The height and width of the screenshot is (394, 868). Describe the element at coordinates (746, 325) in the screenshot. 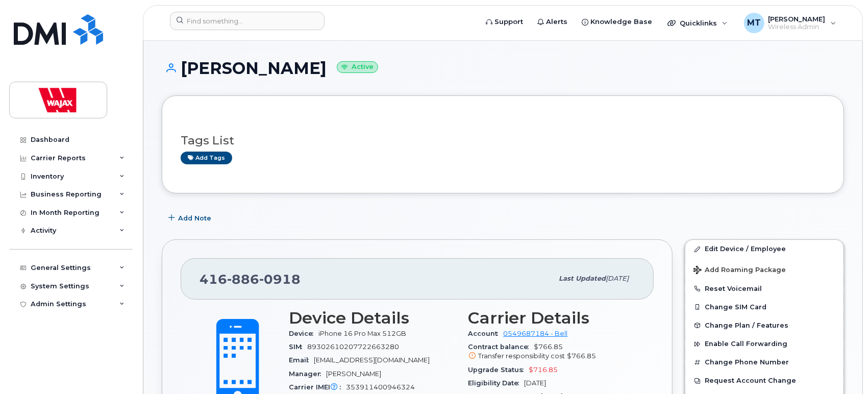

I see `span: Change Plan / Features` at that location.